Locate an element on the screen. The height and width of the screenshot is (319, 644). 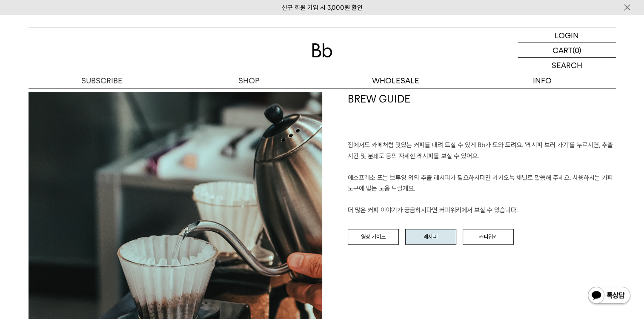
a: SUBSCRIBE is located at coordinates (102, 80).